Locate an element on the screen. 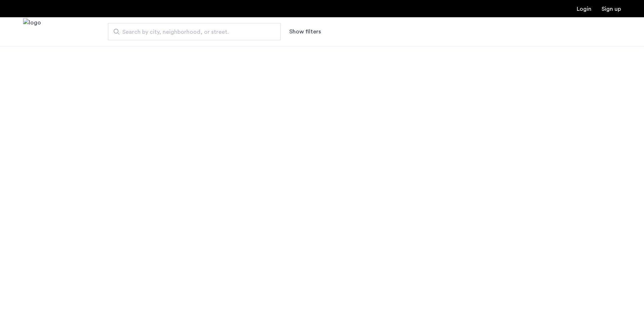 The height and width of the screenshot is (325, 644). button: Show or hide filters is located at coordinates (305, 32).